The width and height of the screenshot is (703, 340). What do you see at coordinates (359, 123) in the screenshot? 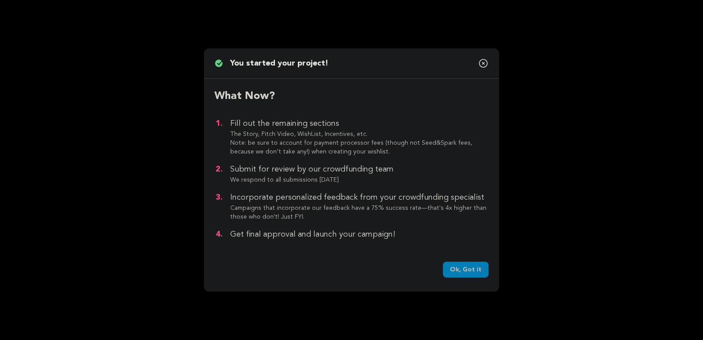
I see `p: Fill out the remaining sections` at bounding box center [359, 123].